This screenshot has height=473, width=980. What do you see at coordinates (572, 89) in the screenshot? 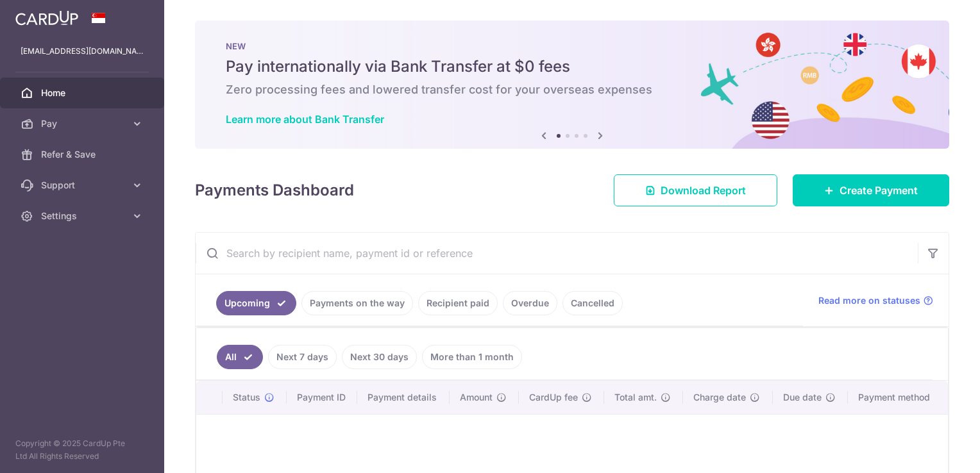
I see `h6: Zero processing fees and lowered transfer cost for your overseas expenses` at bounding box center [572, 89].